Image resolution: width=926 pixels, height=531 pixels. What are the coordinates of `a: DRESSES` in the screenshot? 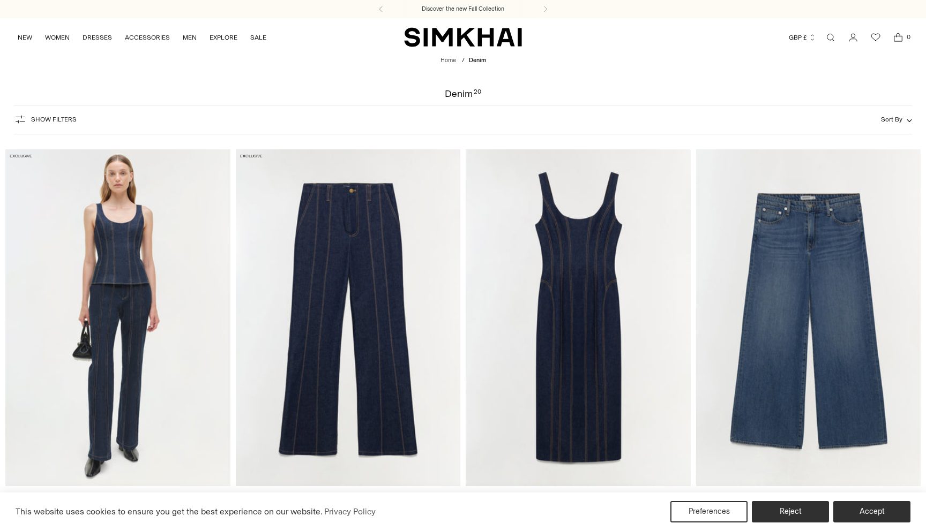 It's located at (97, 38).